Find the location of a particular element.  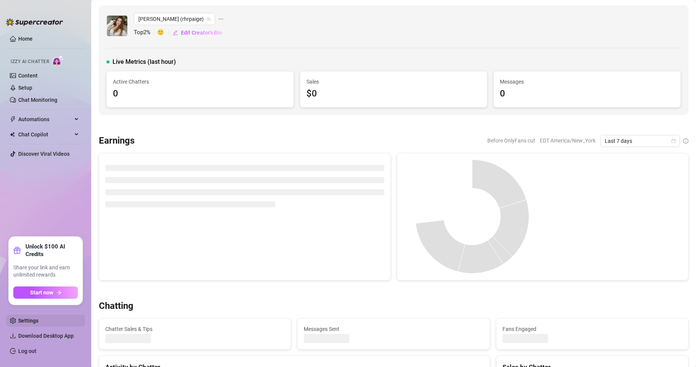

span: Edit Creator's Bio is located at coordinates (201, 33).